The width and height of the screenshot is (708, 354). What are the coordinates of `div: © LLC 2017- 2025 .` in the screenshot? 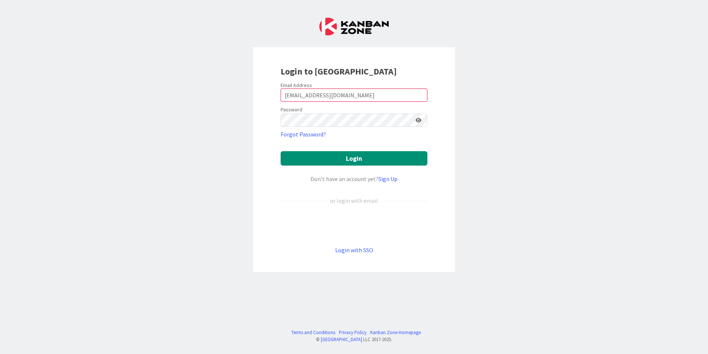 It's located at (354, 339).